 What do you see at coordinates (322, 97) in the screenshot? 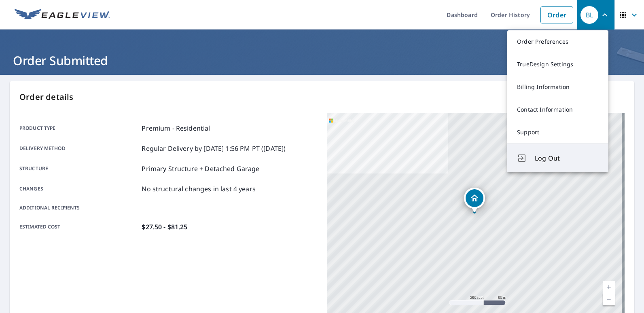
I see `p: Order details` at bounding box center [322, 97].